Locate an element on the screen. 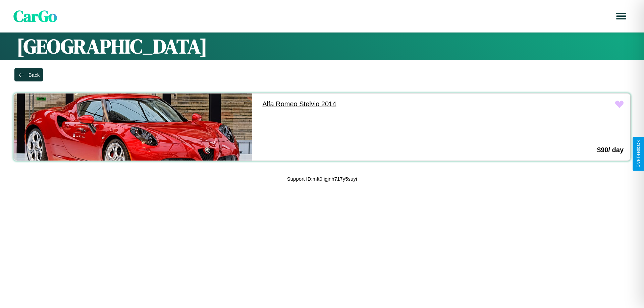 This screenshot has height=308, width=644. div: Back is located at coordinates (34, 75).